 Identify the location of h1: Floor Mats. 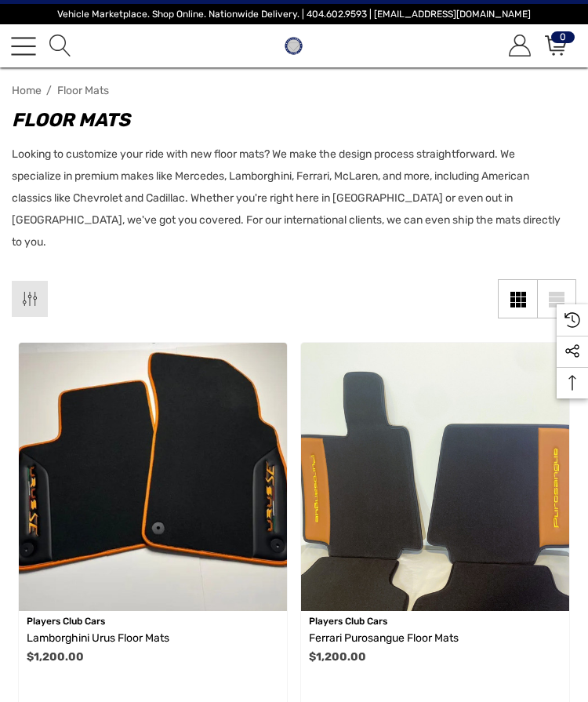
(286, 120).